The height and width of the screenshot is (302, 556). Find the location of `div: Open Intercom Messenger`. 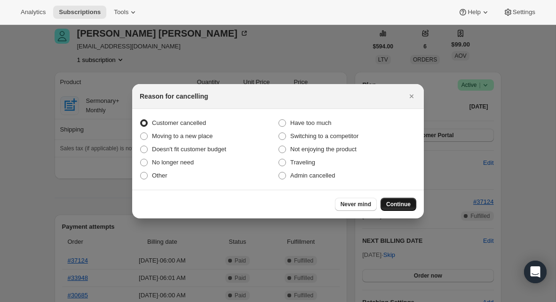

div: Open Intercom Messenger is located at coordinates (535, 272).